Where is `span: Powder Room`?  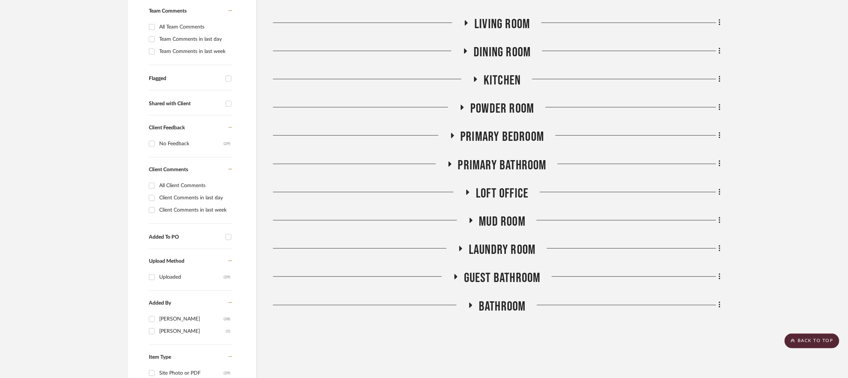
span: Powder Room is located at coordinates (502, 108).